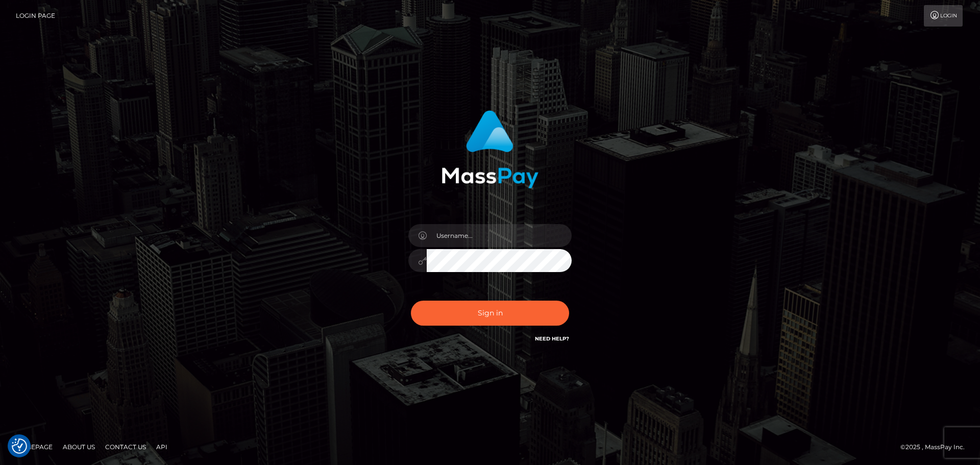 The width and height of the screenshot is (980, 465). What do you see at coordinates (34, 447) in the screenshot?
I see `a: Homepage` at bounding box center [34, 447].